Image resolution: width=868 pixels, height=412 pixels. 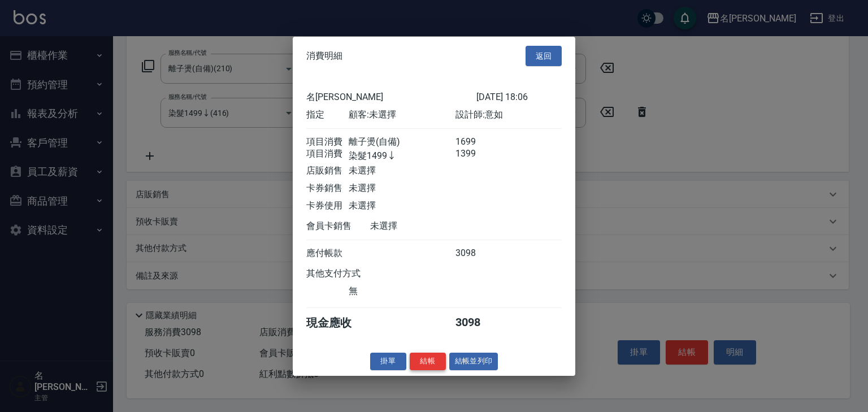 I want to click on button: 結帳並列印, so click(x=473, y=361).